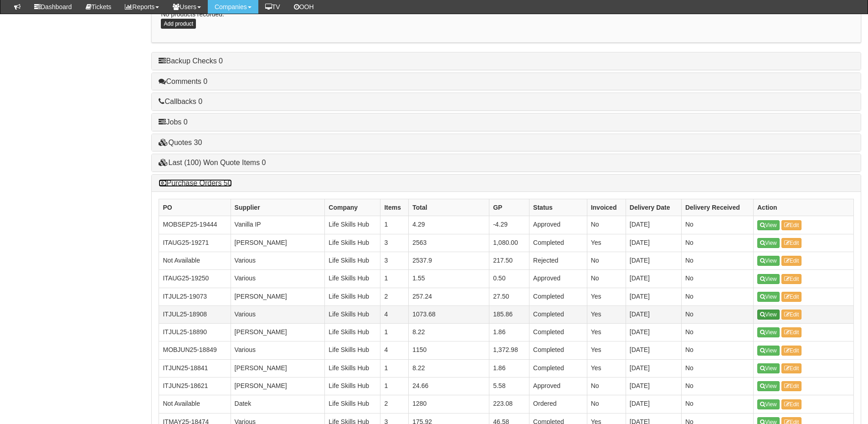  Describe the element at coordinates (509, 260) in the screenshot. I see `td: 217.50` at that location.